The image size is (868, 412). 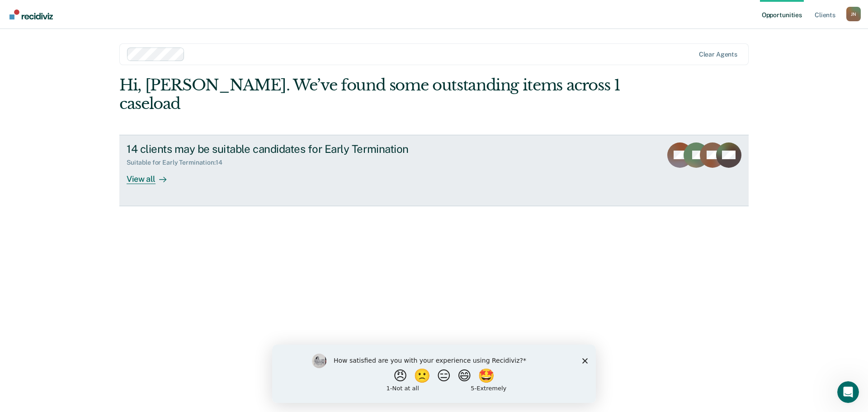 What do you see at coordinates (718, 54) in the screenshot?
I see `div: Clear agents` at bounding box center [718, 54].